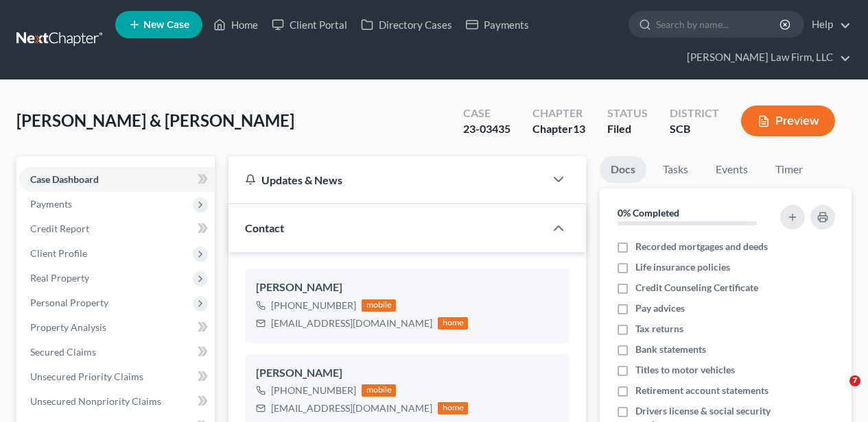 This screenshot has height=422, width=868. What do you see at coordinates (696, 288) in the screenshot?
I see `span: Credit Counseling Certificate` at bounding box center [696, 288].